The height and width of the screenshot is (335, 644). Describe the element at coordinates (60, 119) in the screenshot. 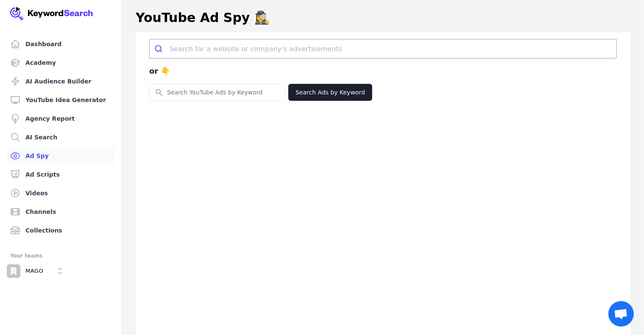

I see `a: Agency Report` at that location.